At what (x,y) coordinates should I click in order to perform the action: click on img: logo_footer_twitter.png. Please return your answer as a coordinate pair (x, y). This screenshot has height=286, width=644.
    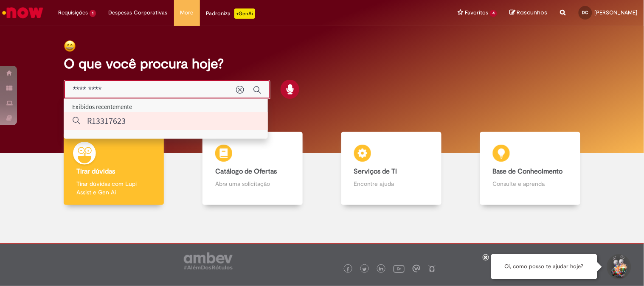
    Looking at the image, I should click on (365, 269).